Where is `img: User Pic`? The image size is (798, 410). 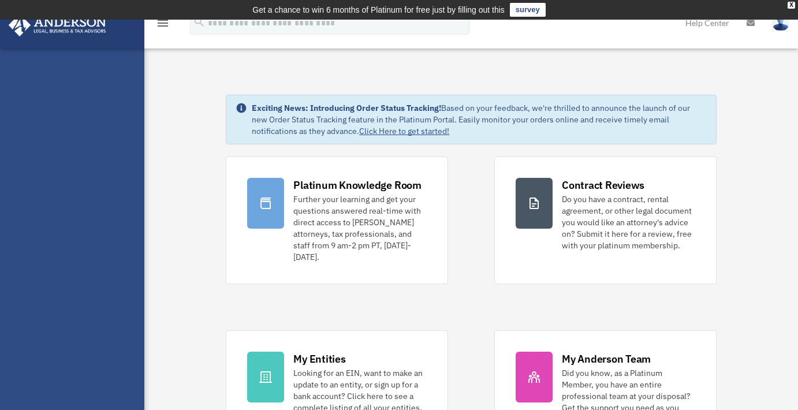
img: User Pic is located at coordinates (780, 23).